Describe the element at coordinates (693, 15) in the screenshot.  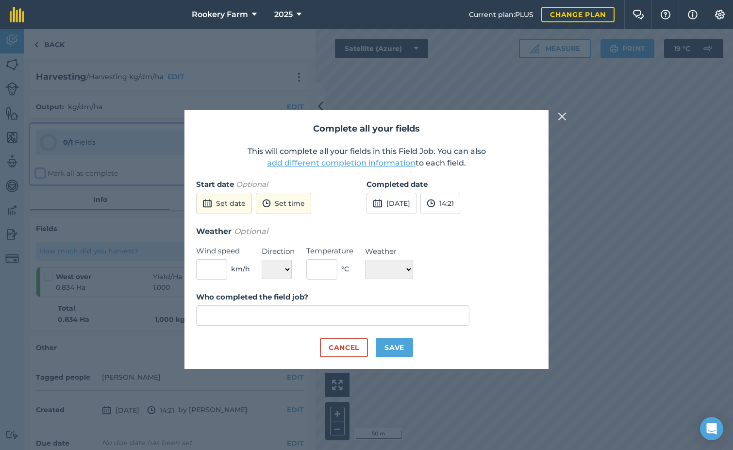
I see `img: svg+xml;base64,PHN2ZyB4bWxucz0iaHR0cDovL3d3dy53My5vcmcvMjAwMC9zdmciIHdpZHRoPSIxNyIgaGVpZ2h0PSIxNy...` at that location.